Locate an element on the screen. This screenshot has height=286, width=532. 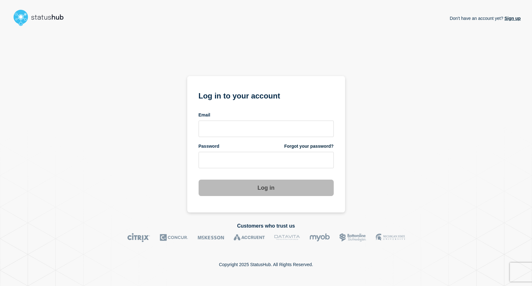
img: Citrix logo is located at coordinates (139, 237).